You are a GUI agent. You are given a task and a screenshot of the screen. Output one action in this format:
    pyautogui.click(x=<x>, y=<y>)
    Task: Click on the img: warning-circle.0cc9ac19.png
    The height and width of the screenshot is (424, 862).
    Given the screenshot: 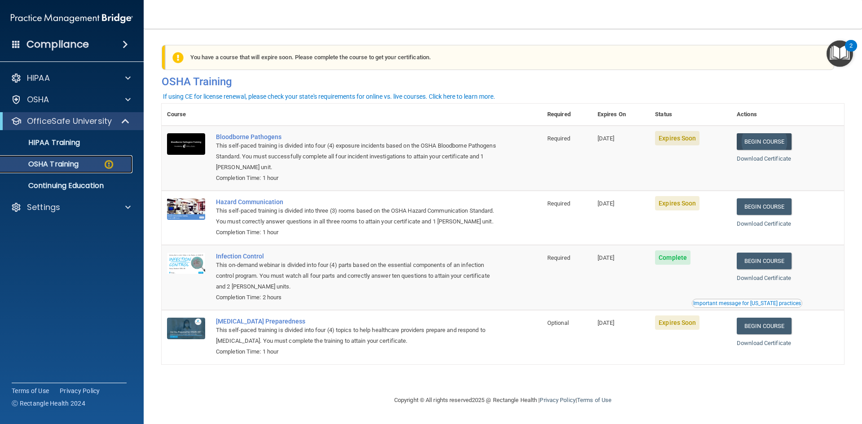 What is the action you would take?
    pyautogui.click(x=109, y=164)
    